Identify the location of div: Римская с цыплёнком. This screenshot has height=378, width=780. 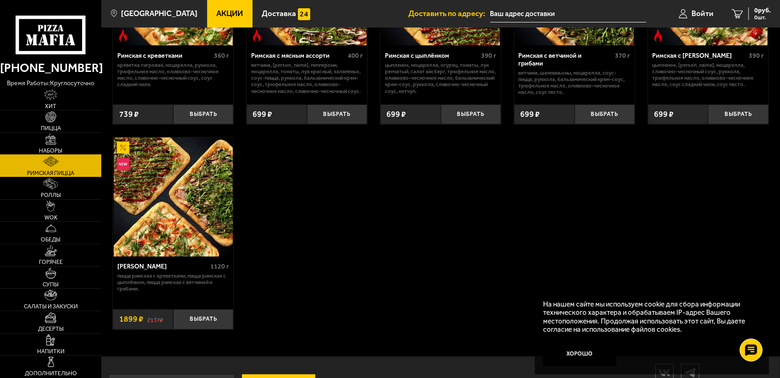
(432, 55).